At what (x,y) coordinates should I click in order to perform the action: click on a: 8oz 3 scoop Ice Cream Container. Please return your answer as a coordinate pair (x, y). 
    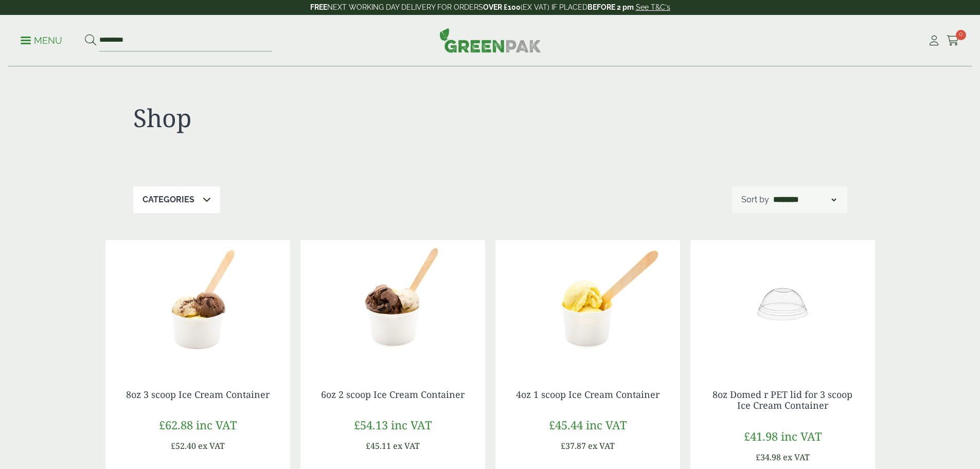
    Looking at the image, I should click on (197, 395).